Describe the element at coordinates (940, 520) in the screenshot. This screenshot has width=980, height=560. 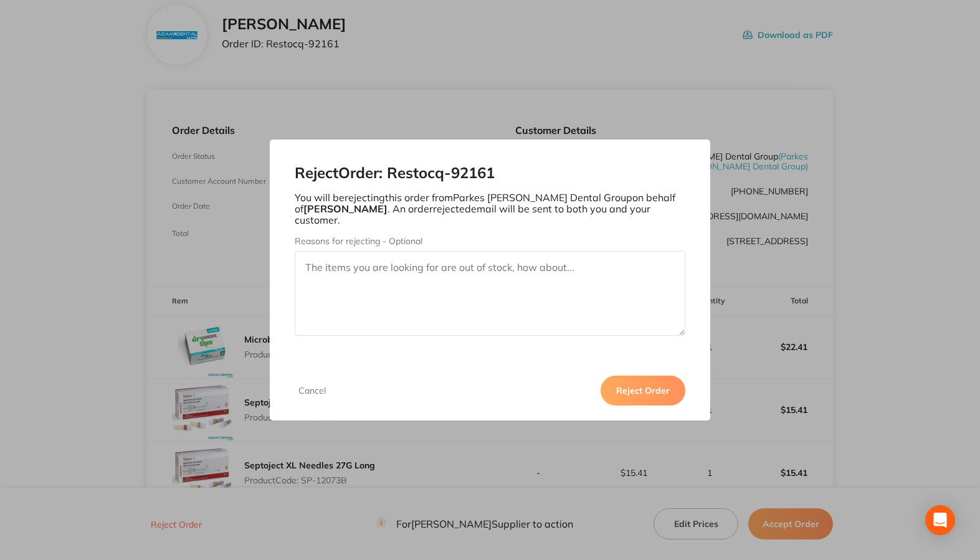
I see `div: Open Intercom Messenger` at that location.